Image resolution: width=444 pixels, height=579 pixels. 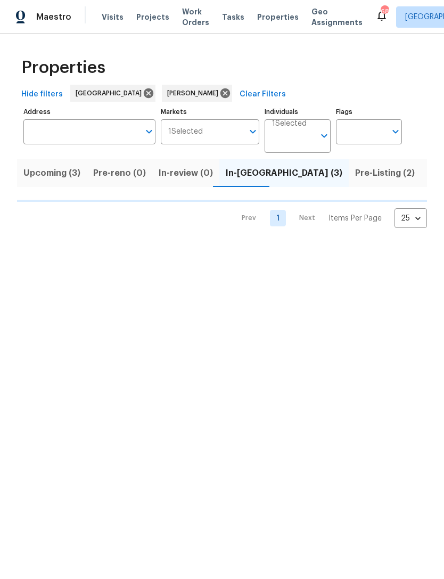 I want to click on label: Markets, so click(x=210, y=112).